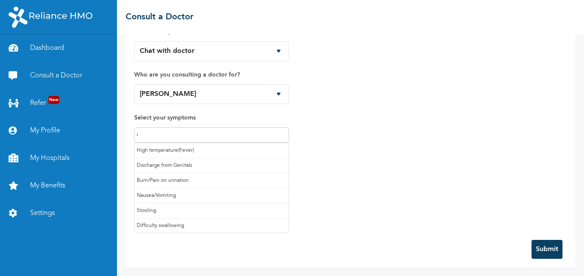 This screenshot has height=276, width=584. What do you see at coordinates (212, 151) in the screenshot?
I see `p: High temperature(Fever)` at bounding box center [212, 151].